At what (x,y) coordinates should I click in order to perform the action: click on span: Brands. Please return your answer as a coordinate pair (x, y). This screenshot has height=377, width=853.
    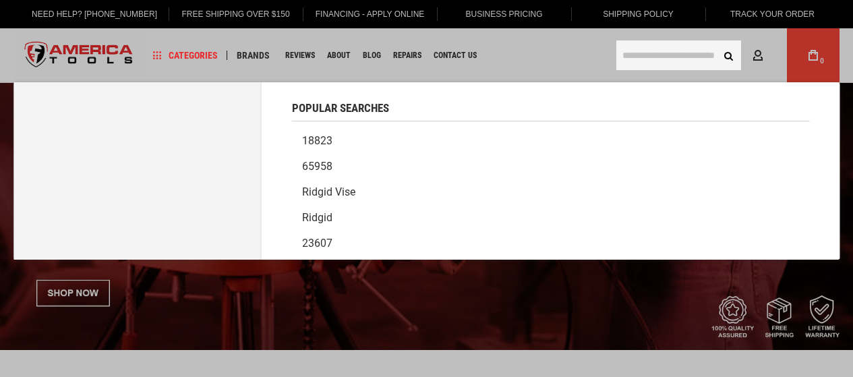
    Looking at the image, I should click on (253, 55).